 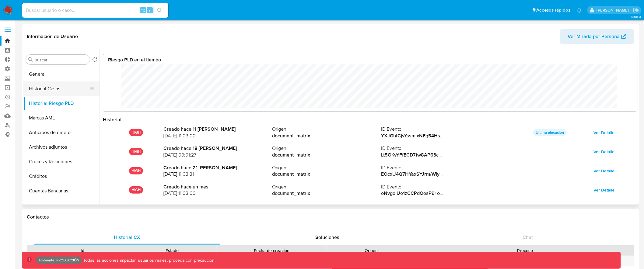 What do you see at coordinates (134, 60) in the screenshot?
I see `strong: Riesgo PLD en el tiempo` at bounding box center [134, 60].